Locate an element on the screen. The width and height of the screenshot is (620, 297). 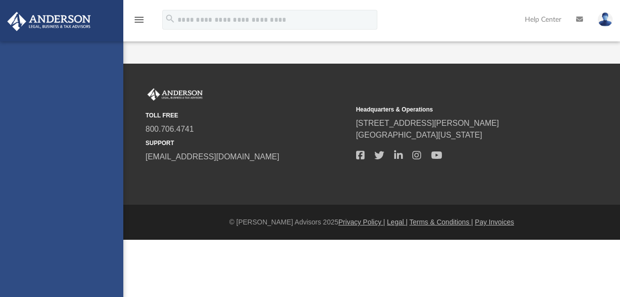
small: TOLL FREE is located at coordinates (247, 115).